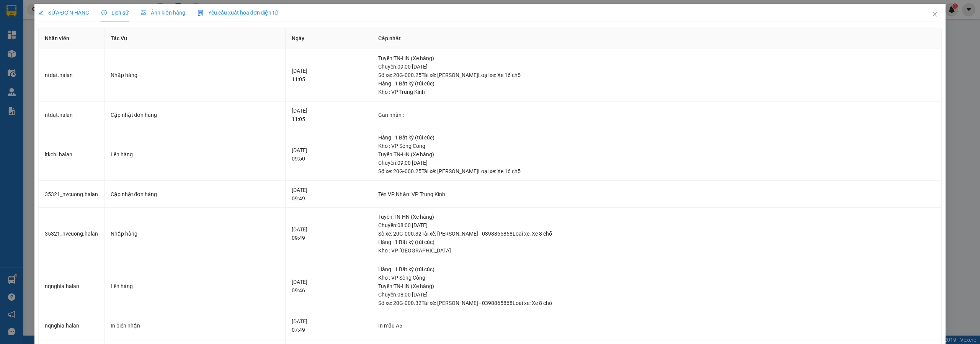 The width and height of the screenshot is (980, 344). Describe the element at coordinates (72, 154) in the screenshot. I see `td: ltkchi.halan` at that location.